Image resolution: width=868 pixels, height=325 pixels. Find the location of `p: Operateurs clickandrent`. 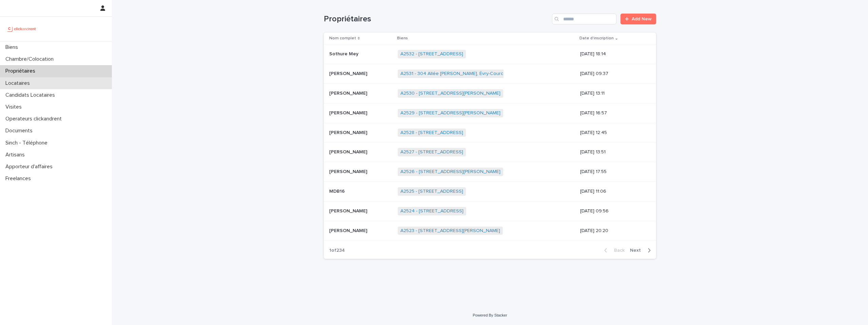

p: Operateurs clickandrent is located at coordinates (35, 119).